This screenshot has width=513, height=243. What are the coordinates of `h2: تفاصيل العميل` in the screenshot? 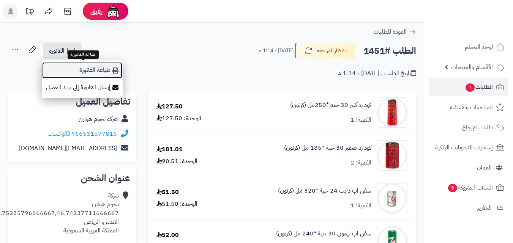 It's located at (72, 102).